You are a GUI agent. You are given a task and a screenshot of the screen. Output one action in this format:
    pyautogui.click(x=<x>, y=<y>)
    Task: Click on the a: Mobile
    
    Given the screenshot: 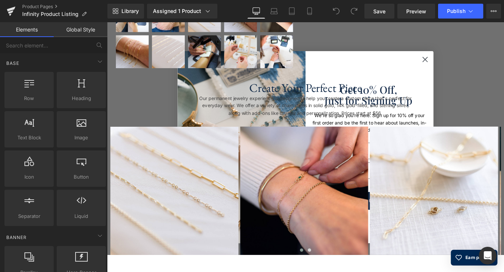 What is the action you would take?
    pyautogui.click(x=310, y=11)
    